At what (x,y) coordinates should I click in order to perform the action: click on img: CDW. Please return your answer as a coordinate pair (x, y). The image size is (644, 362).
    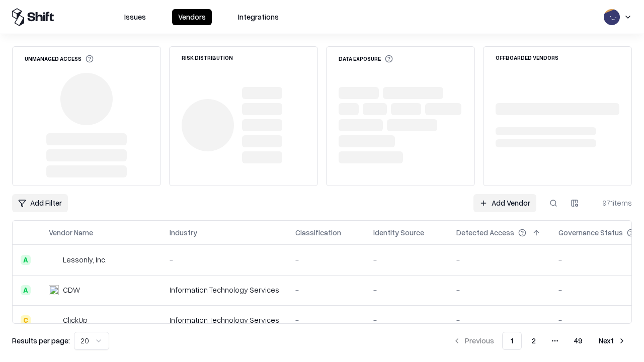
    Looking at the image, I should click on (54, 290).